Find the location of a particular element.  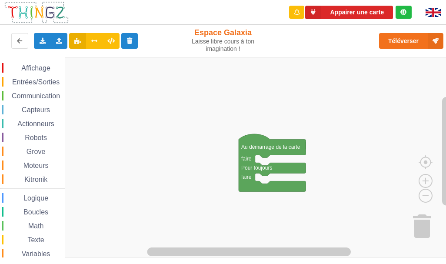

button: Téléverser is located at coordinates (411, 41).